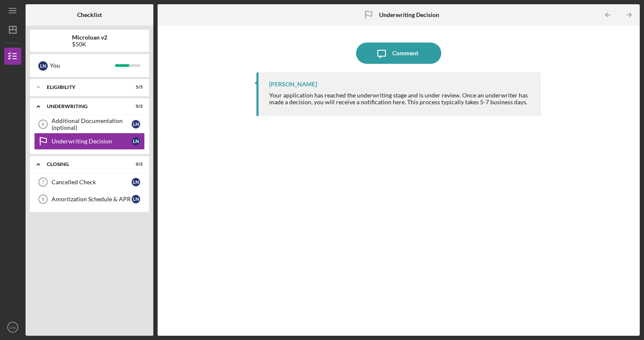 This screenshot has width=644, height=340. What do you see at coordinates (90, 124) in the screenshot?
I see `a: 6Additional Documentation (optional)LN` at bounding box center [90, 124].